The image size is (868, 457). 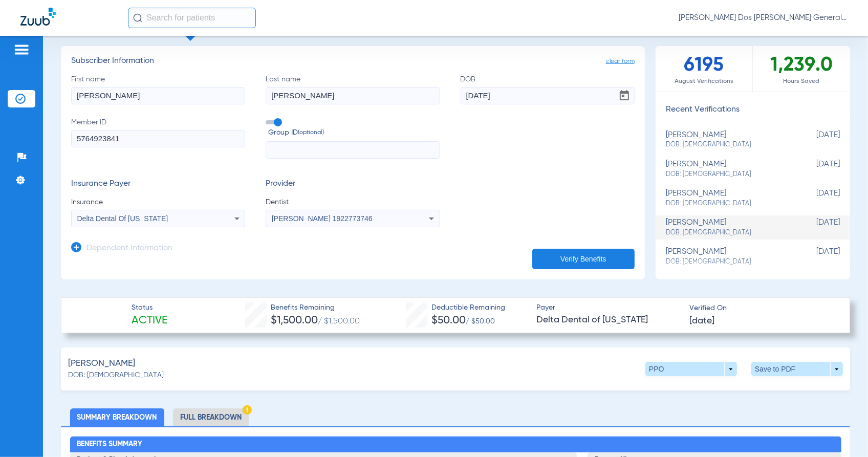 I want to click on label: Last name, so click(x=353, y=89).